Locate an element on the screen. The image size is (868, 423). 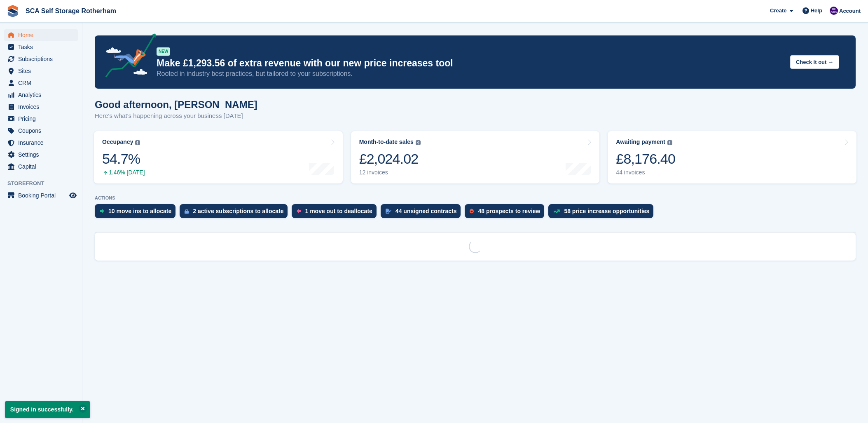
span: Booking Portal is located at coordinates (43, 195).